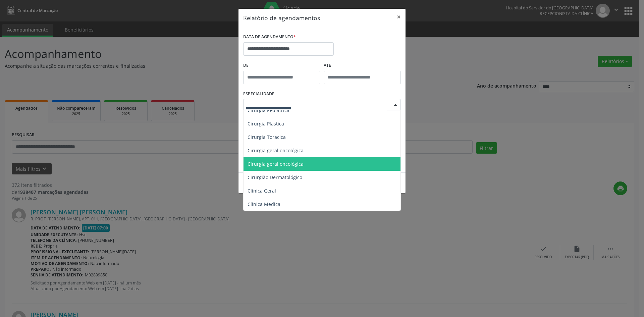  What do you see at coordinates (267, 137) in the screenshot?
I see `span: Cirurgia Toracica` at bounding box center [267, 137].